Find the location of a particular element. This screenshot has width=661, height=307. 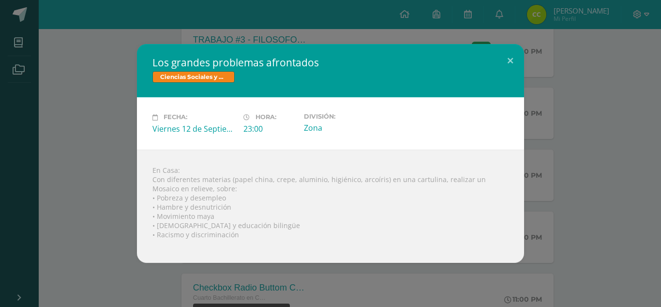

label: División: is located at coordinates (346, 116).